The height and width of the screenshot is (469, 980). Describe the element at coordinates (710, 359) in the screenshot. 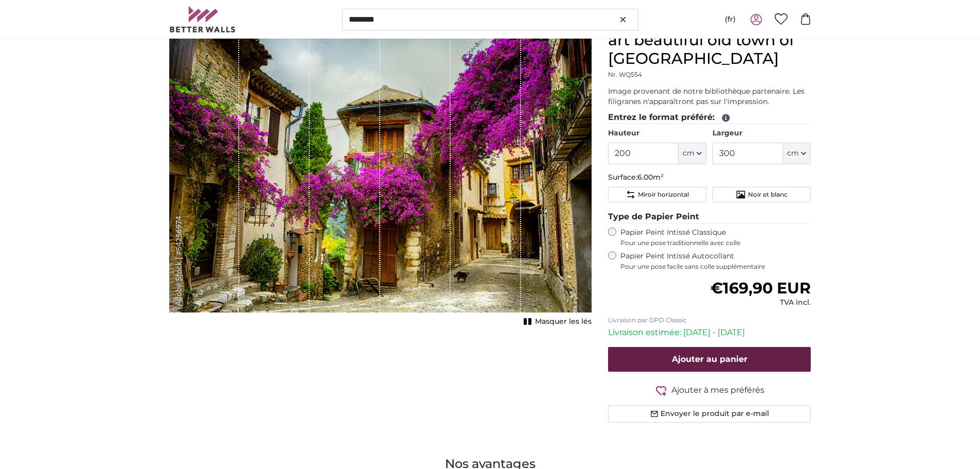

I see `span: Ajouter au panier` at that location.